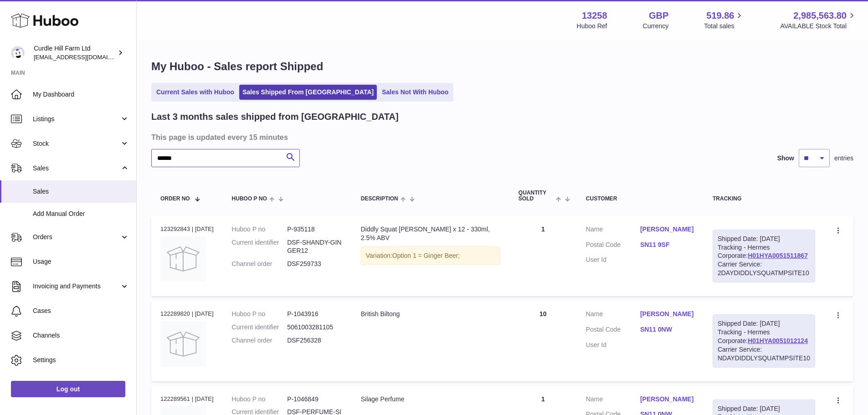 The image size is (868, 415). What do you see at coordinates (249, 199) in the screenshot?
I see `span: Huboo P no` at bounding box center [249, 199].